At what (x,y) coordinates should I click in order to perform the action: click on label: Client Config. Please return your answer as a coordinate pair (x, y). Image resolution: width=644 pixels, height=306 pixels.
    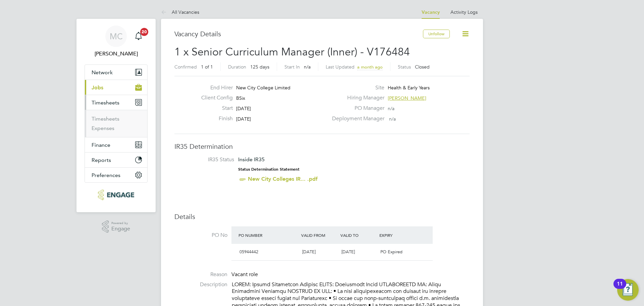
    Looking at the image, I should click on (214, 98).